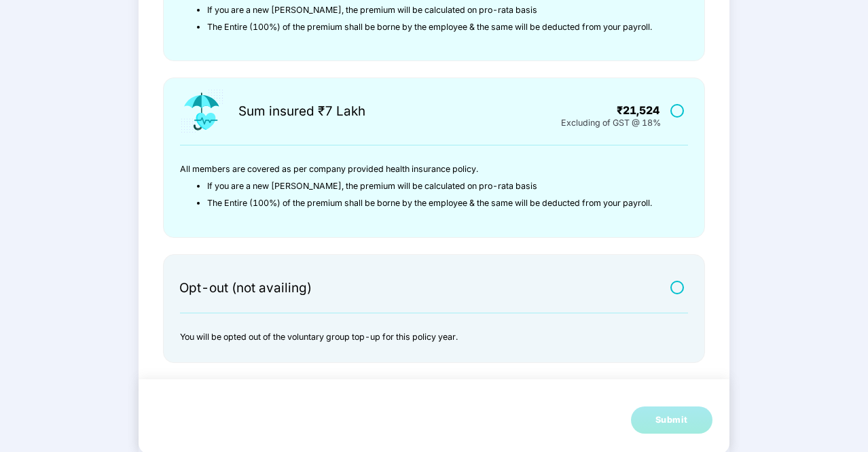 The image size is (868, 452). What do you see at coordinates (610, 120) in the screenshot?
I see `div: Excluding of GST @ 18%` at bounding box center [610, 120].